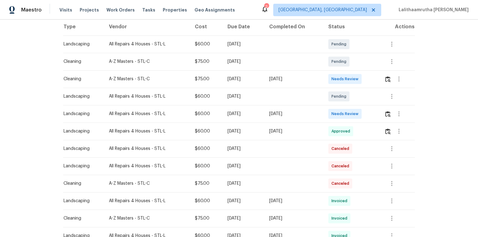 This screenshot has height=237, width=478. What do you see at coordinates (206, 27) in the screenshot?
I see `th: Cost` at bounding box center [206, 27].